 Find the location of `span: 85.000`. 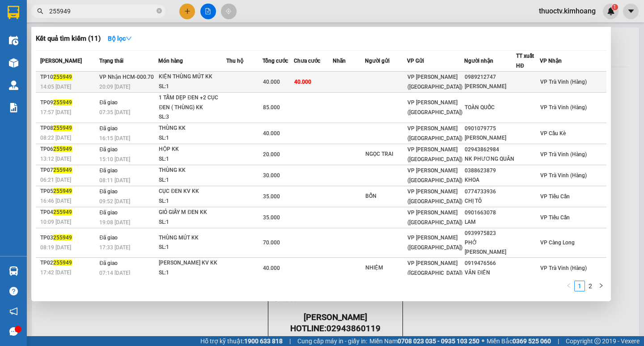

span: 85.000 is located at coordinates (272, 107).